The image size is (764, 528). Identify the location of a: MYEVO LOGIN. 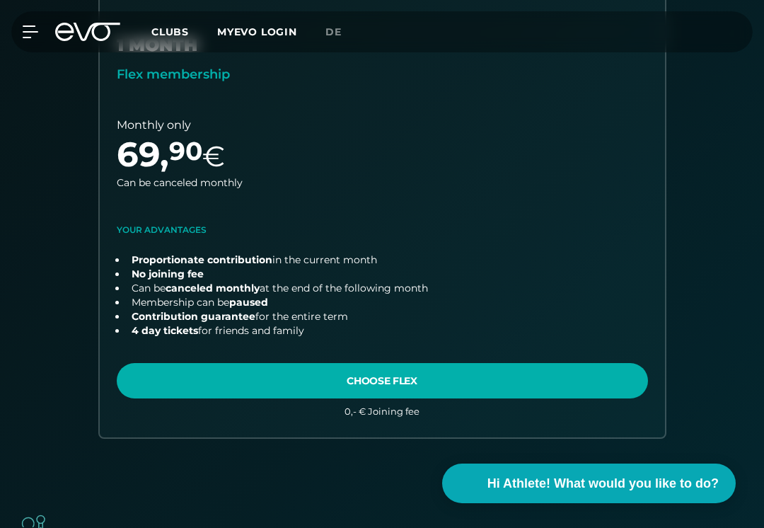
(257, 32).